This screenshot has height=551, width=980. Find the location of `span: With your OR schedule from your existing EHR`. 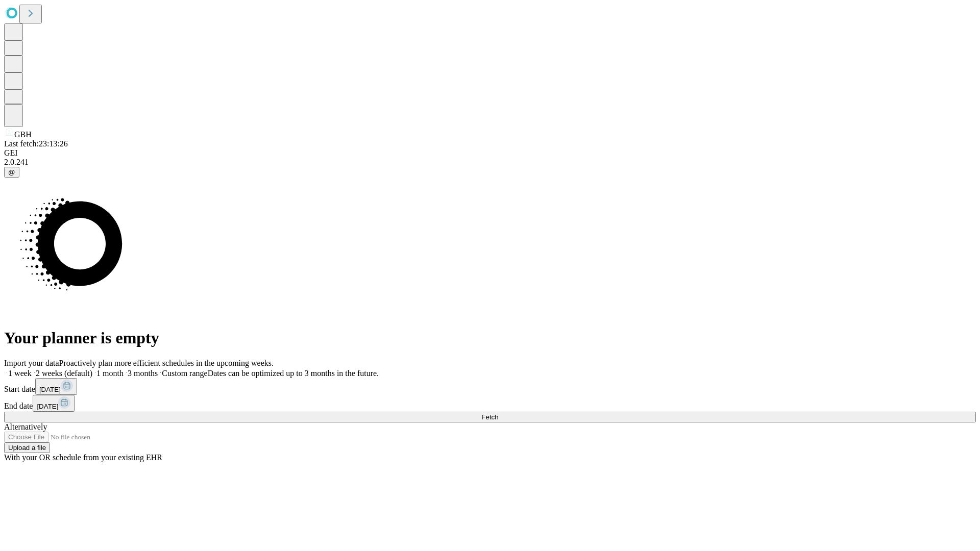

span: With your OR schedule from your existing EHR is located at coordinates (83, 458).